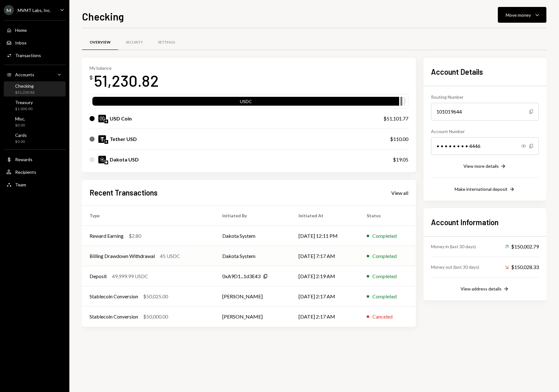  What do you see at coordinates (25, 172) in the screenshot?
I see `div: Recipients` at bounding box center [25, 172].